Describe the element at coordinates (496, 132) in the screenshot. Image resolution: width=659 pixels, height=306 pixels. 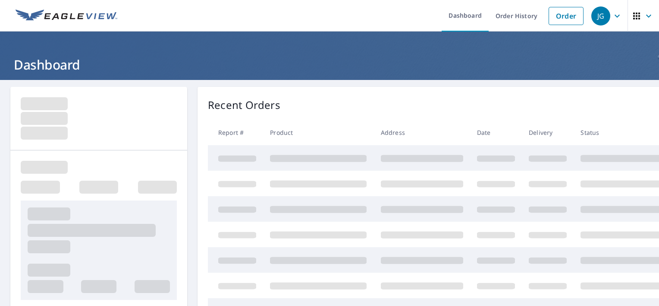
I see `th: Date` at that location.